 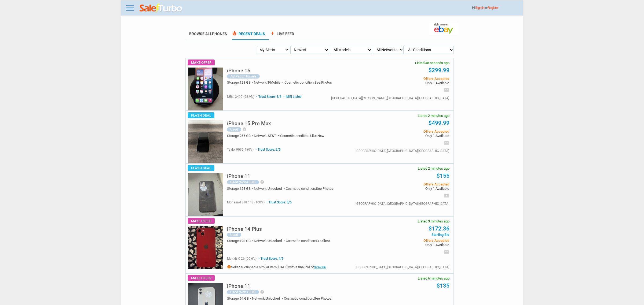 I want to click on a: $499.99, so click(x=439, y=123).